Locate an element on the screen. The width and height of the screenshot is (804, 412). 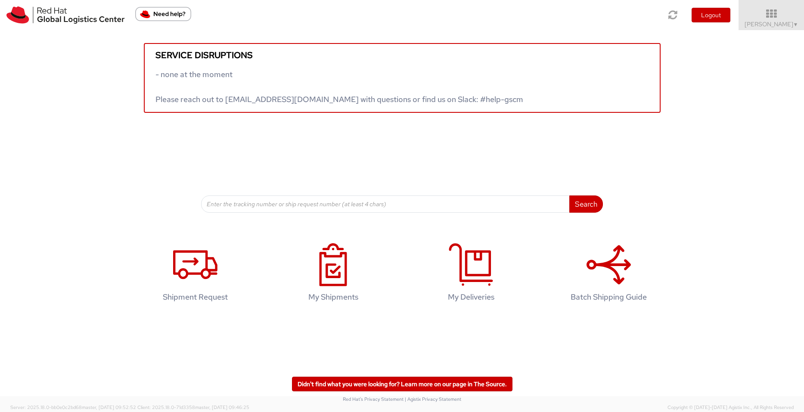
h4: Batch Shipping Guide is located at coordinates (609, 297).